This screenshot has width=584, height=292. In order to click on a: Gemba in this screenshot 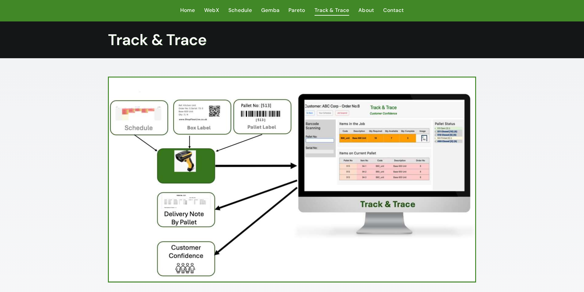, I will do `click(270, 10)`.